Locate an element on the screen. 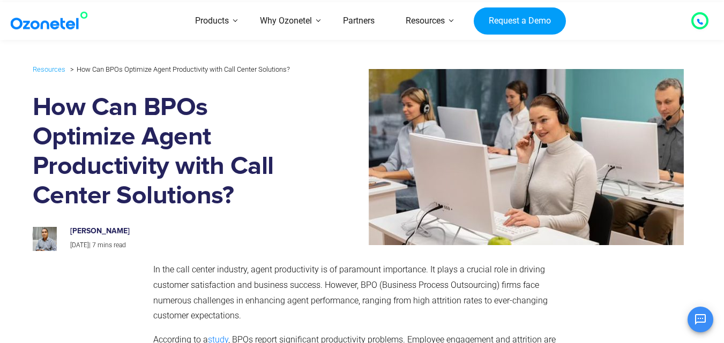  li: How Can BPOs Optimize Agent Productivity with Call Center Solutions? is located at coordinates (178, 69).